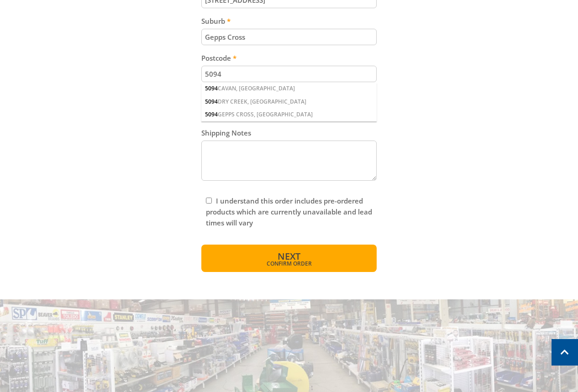 The height and width of the screenshot is (392, 578). Describe the element at coordinates (289, 37) in the screenshot. I see `input: Please enter your suburb.` at that location.